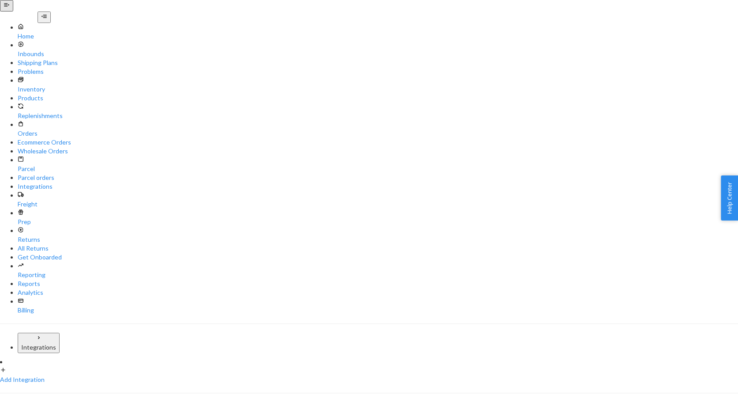 The image size is (738, 396). I want to click on a: Ecommerce Orders, so click(378, 142).